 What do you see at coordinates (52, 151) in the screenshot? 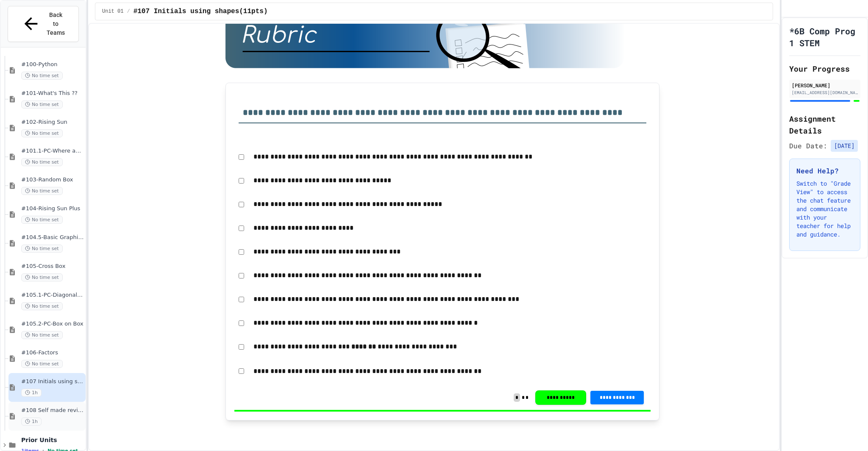
I see `span: #101.1-PC-Where am I?` at bounding box center [52, 151].